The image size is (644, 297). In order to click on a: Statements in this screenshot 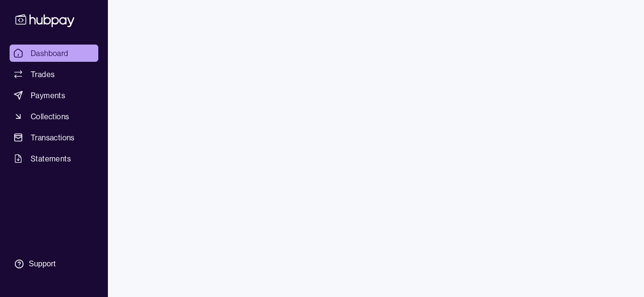, I will do `click(54, 159)`.